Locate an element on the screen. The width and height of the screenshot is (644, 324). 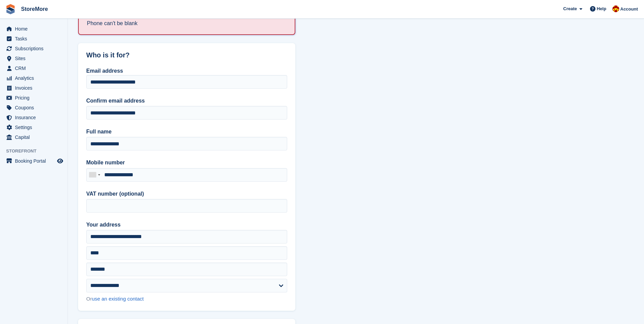
span: Storefront is located at coordinates (37, 151).